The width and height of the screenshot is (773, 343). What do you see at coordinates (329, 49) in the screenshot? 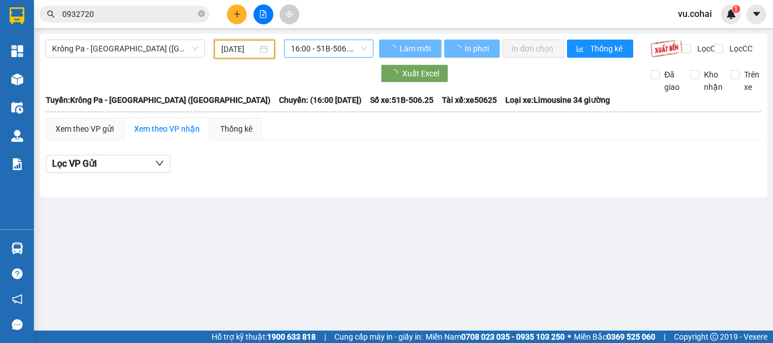
I see `span: 16:00 - 51B-506.25` at bounding box center [329, 49].